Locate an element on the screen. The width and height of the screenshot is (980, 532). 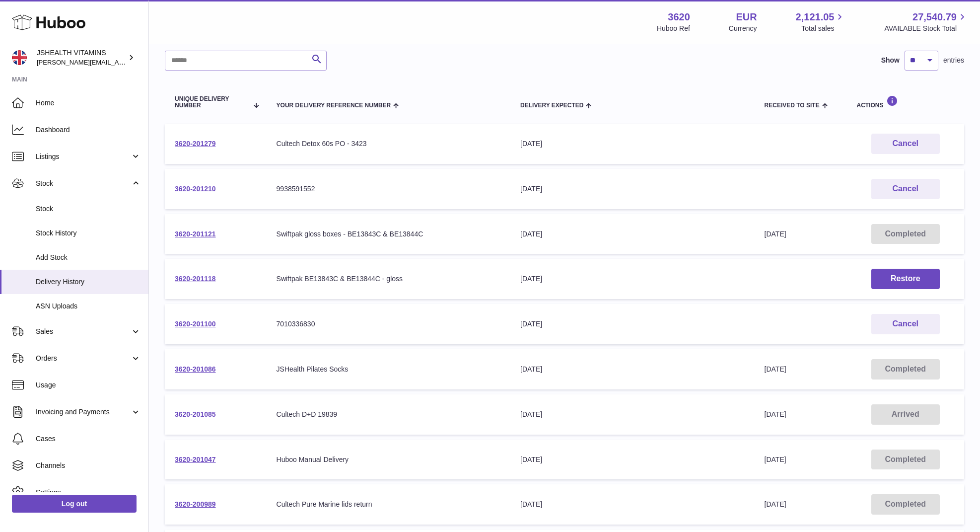
div: Huboo Ref is located at coordinates (673, 29).